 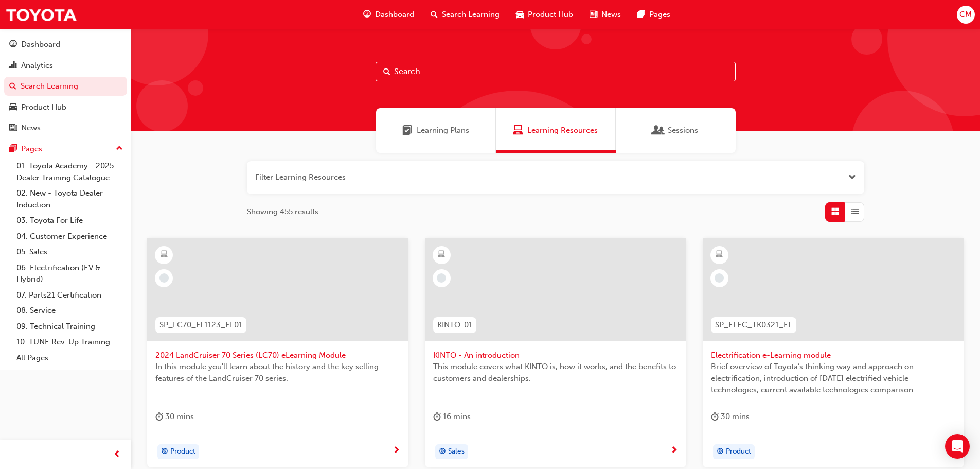 I want to click on a: 07. Parts21 Certification, so click(x=70, y=295).